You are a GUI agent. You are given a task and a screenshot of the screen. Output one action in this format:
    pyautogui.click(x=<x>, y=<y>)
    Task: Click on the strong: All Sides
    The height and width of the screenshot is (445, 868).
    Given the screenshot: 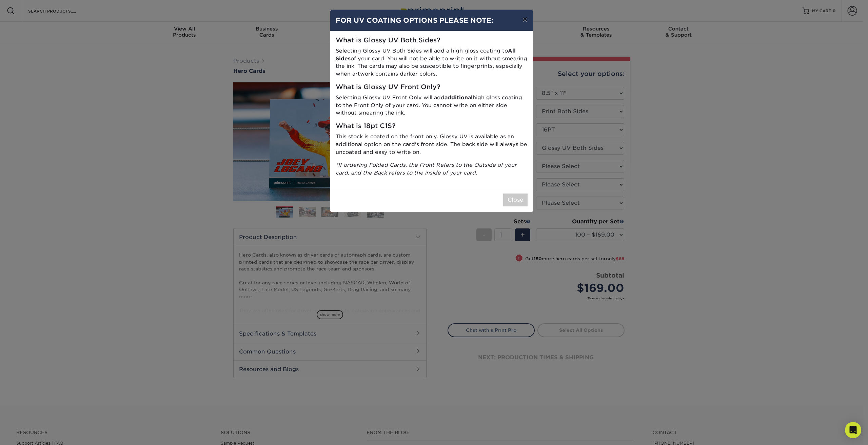 What is the action you would take?
    pyautogui.click(x=426, y=55)
    